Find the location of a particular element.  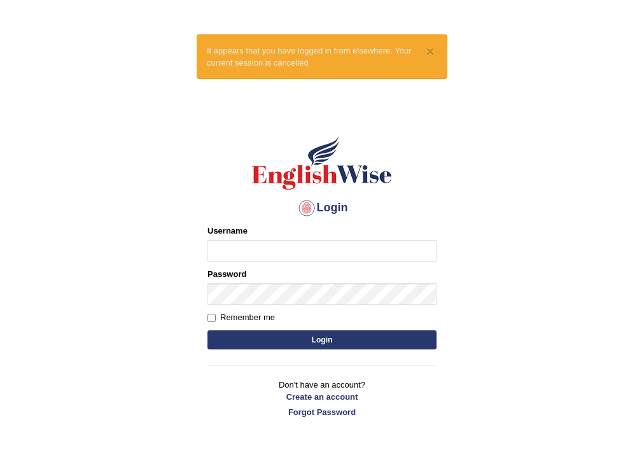

img: Logo of English Wise sign in for intelligent practice with AI is located at coordinates (322, 163).